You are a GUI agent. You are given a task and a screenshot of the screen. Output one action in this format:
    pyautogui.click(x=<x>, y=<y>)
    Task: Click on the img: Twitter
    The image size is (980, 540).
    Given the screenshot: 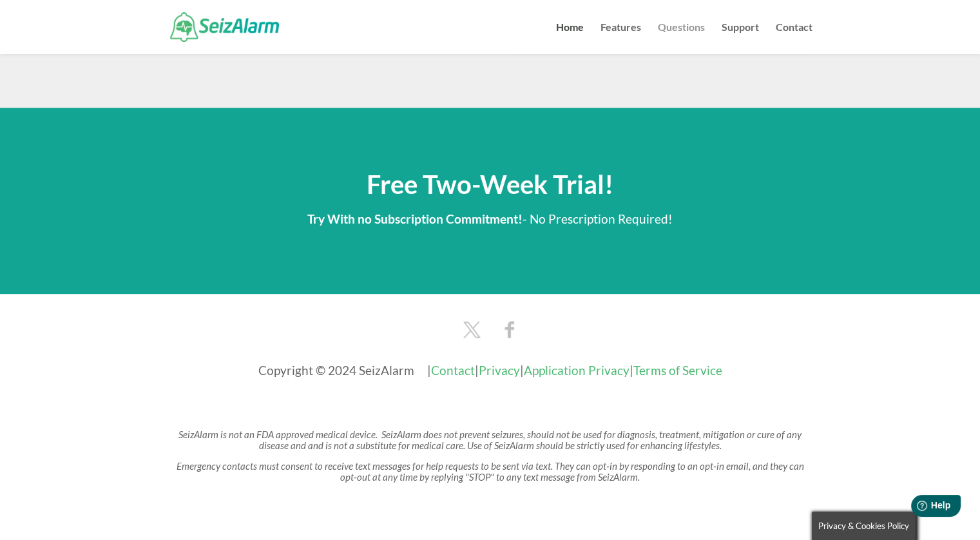 What is the action you would take?
    pyautogui.click(x=471, y=329)
    